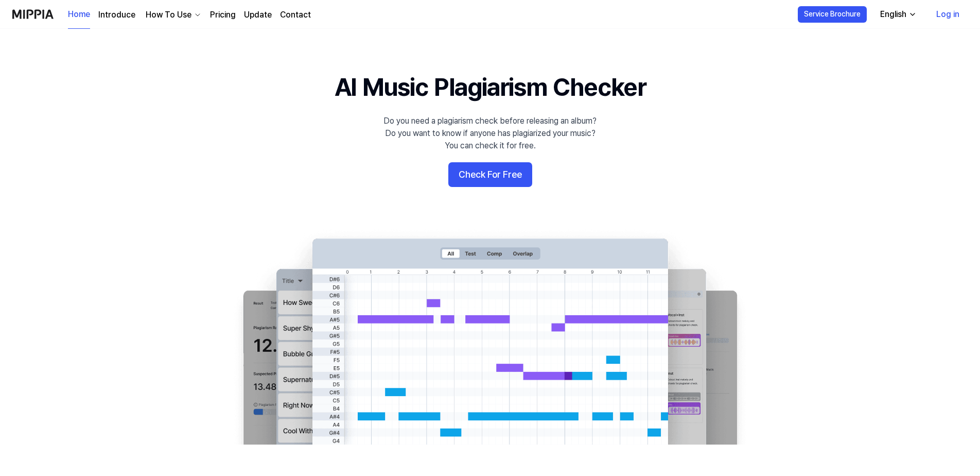  I want to click on a: Home, so click(79, 15).